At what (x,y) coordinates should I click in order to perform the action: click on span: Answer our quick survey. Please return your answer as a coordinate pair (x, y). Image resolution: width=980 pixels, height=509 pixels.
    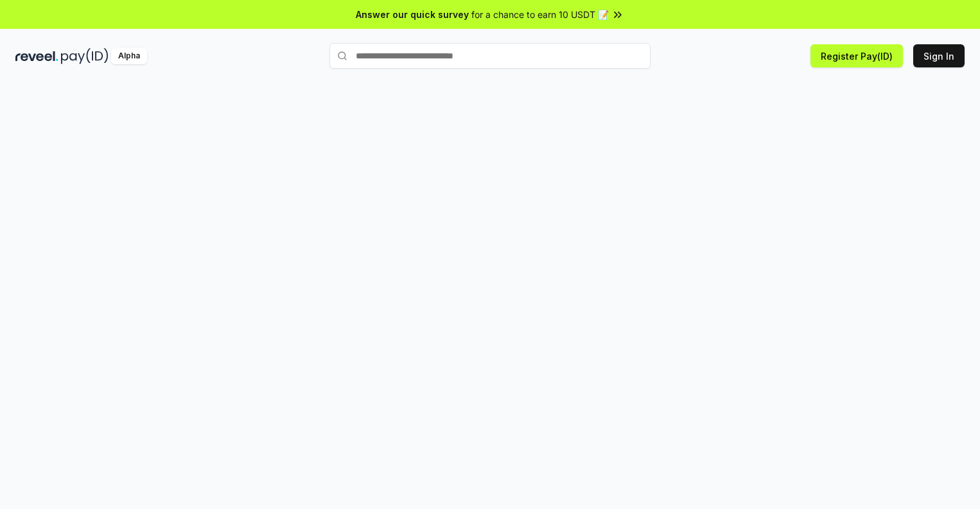
    Looking at the image, I should click on (412, 14).